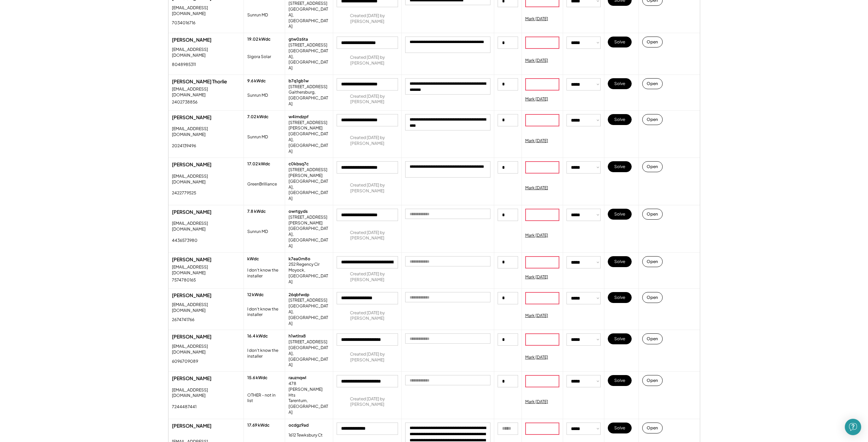 This screenshot has height=442, width=868. Describe the element at coordinates (184, 407) in the screenshot. I see `div: 7244487441` at that location.